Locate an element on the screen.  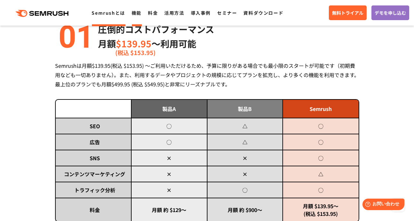
td: コンテンツマーケティング is located at coordinates (94, 174).